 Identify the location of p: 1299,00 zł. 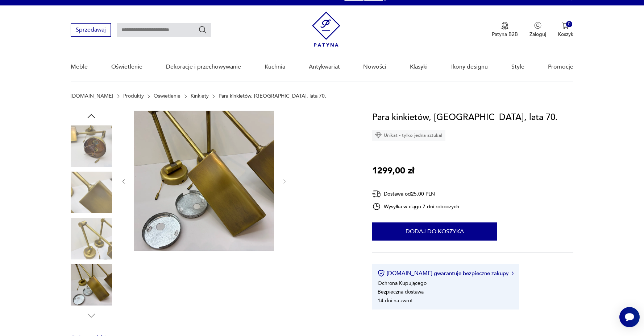
(394, 171).